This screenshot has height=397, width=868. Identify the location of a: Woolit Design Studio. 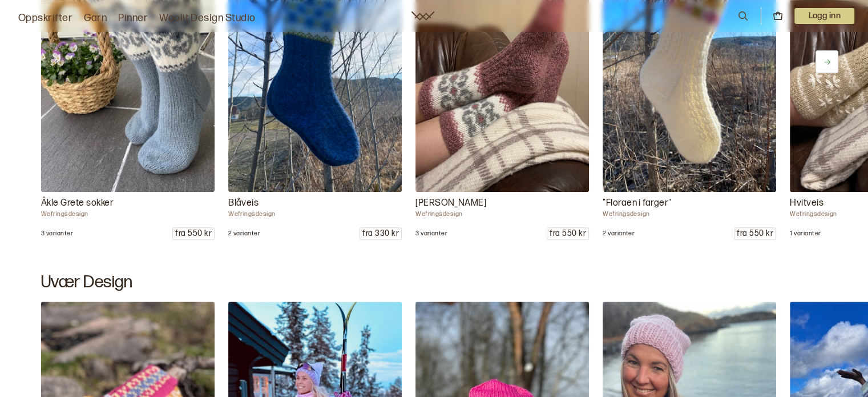
(207, 18).